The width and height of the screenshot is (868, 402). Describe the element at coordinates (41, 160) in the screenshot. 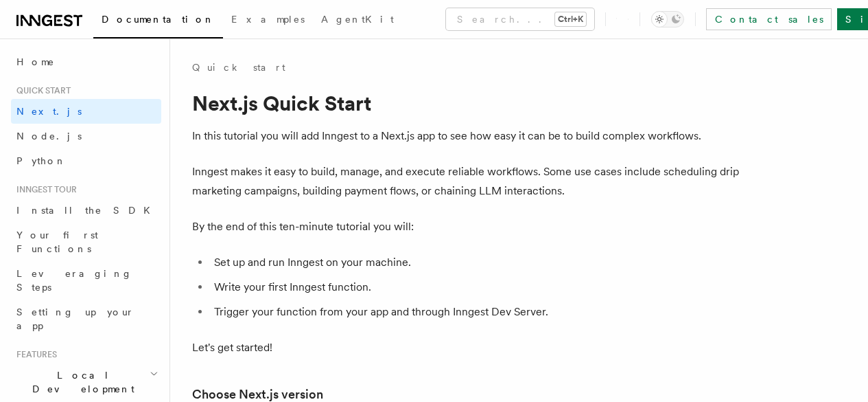

I see `span: Python` at that location.